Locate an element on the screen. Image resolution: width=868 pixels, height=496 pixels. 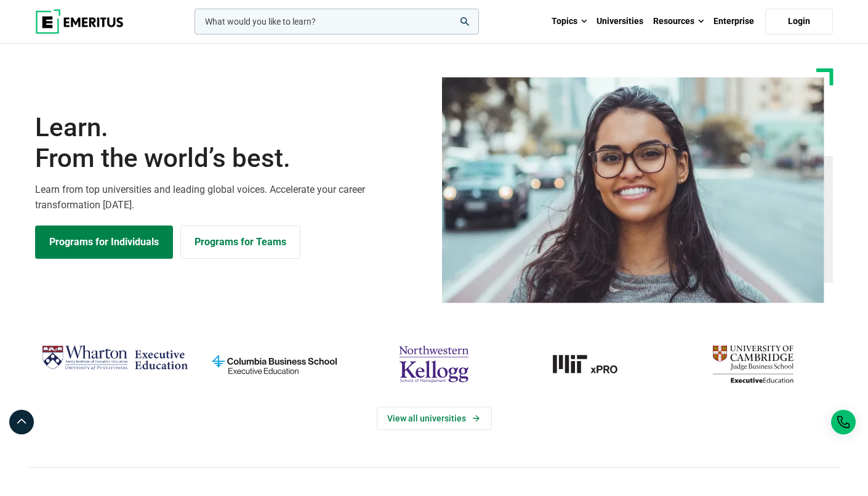
a: Login is located at coordinates (799, 21).